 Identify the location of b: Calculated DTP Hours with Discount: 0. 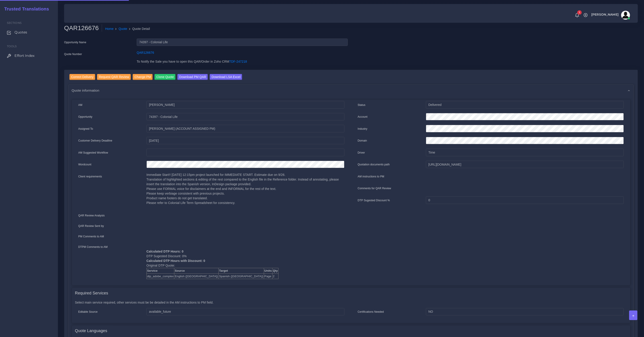
(176, 261).